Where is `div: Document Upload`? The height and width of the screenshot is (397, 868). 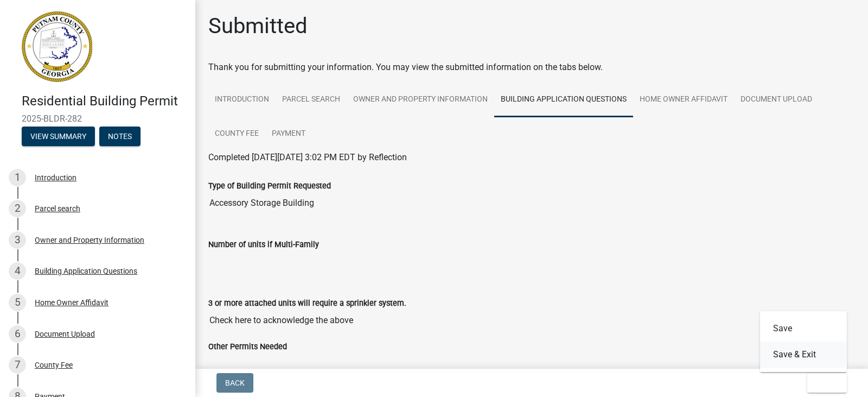
div: Document Upload is located at coordinates (64, 334).